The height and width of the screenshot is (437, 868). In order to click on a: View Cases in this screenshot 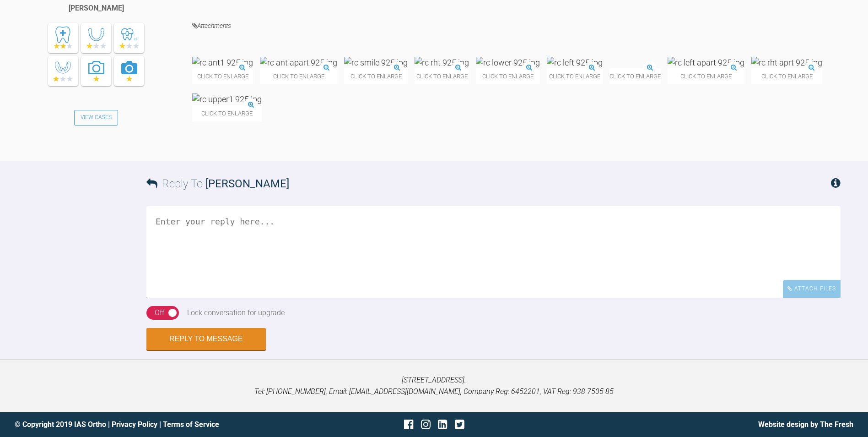, I will do `click(96, 118)`.